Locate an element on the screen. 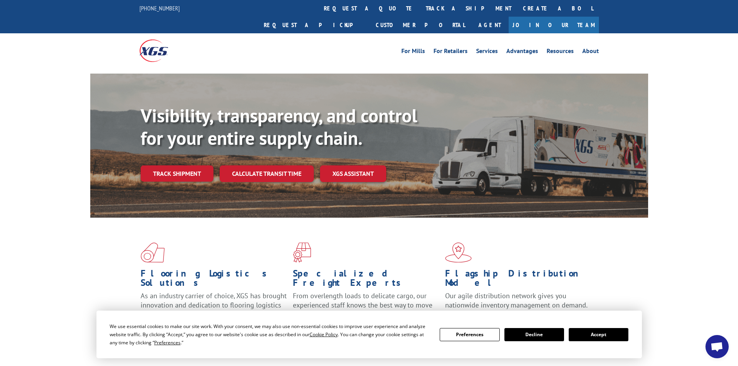 This screenshot has height=366, width=738. span: Cookie Policy is located at coordinates (323, 334).